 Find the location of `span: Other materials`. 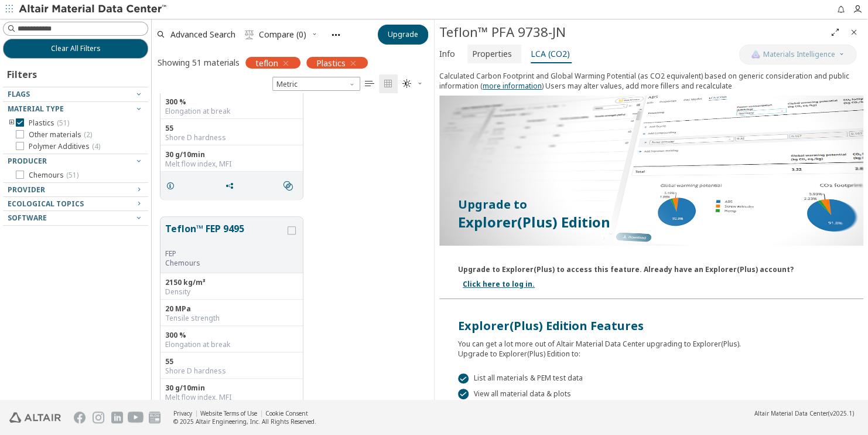

span: Other materials is located at coordinates (60, 135).